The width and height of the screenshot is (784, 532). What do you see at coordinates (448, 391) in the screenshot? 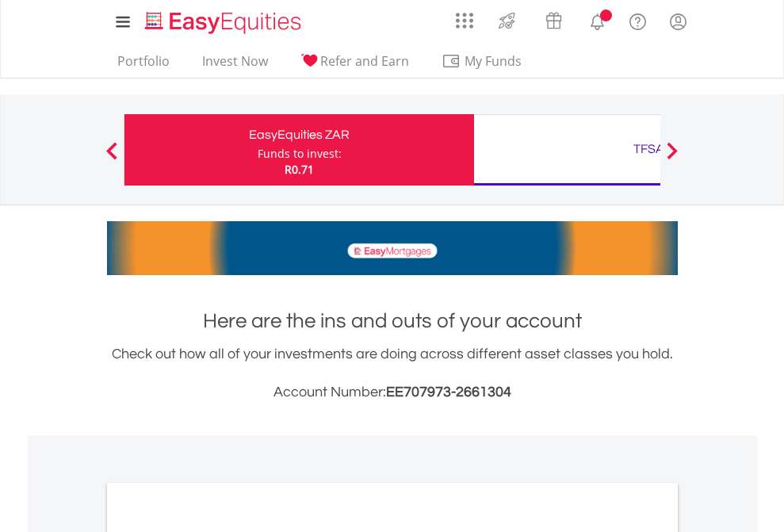
I see `span: EE707973-2661304` at bounding box center [448, 391].